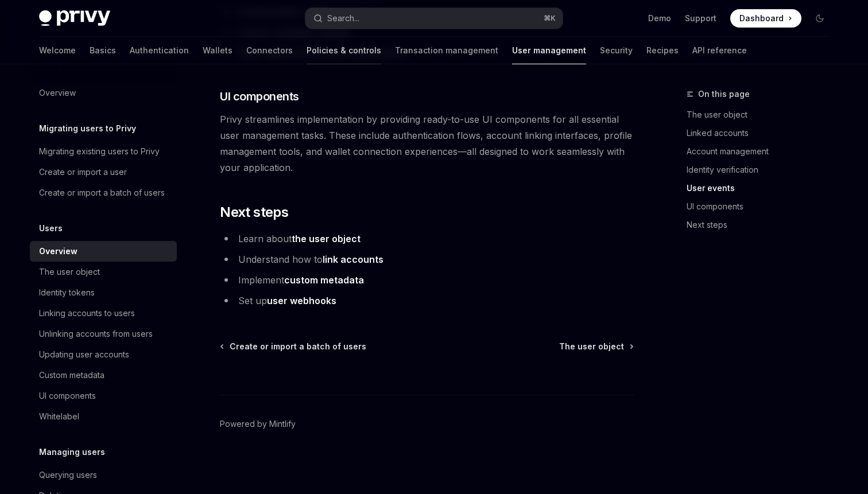  Describe the element at coordinates (96, 334) in the screenshot. I see `div: Unlinking accounts from users` at that location.